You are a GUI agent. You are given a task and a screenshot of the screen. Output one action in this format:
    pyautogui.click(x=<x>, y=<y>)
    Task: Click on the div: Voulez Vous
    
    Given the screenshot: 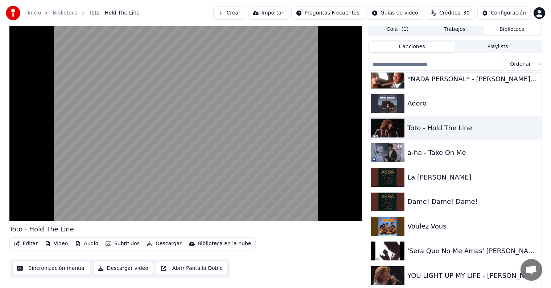 What is the action you would take?
    pyautogui.click(x=472, y=226)
    